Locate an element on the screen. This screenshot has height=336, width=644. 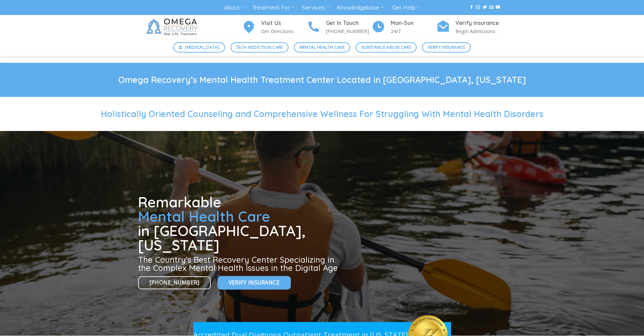
a: Get Help is located at coordinates (406, 7).